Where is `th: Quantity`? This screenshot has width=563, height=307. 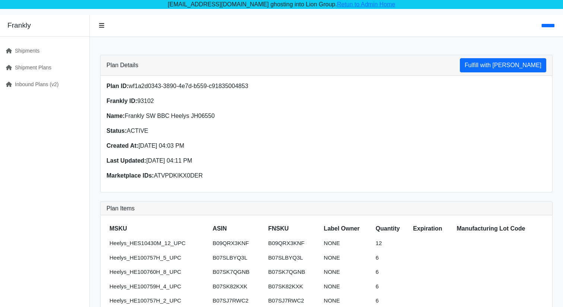 th: Quantity is located at coordinates (392, 228).